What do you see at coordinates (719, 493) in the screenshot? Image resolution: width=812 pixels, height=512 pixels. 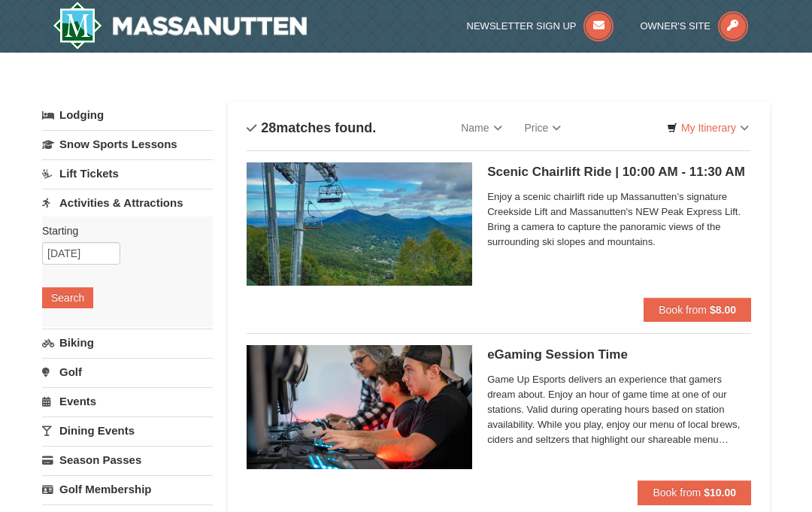 I see `strong: $10.00` at bounding box center [719, 493].